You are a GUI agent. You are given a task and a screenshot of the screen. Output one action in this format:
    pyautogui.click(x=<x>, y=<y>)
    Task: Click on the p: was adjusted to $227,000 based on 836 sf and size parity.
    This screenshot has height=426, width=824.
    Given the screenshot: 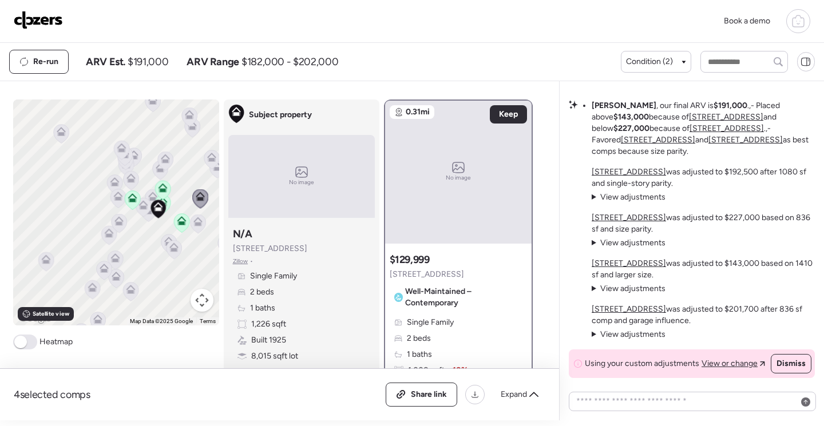 What is the action you would take?
    pyautogui.click(x=704, y=224)
    